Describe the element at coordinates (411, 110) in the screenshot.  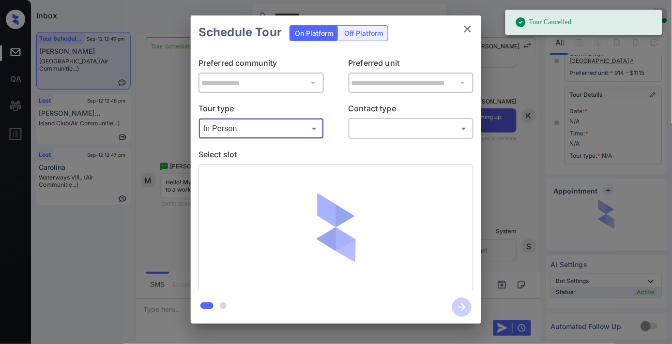
I see `p: Contact type` at that location.